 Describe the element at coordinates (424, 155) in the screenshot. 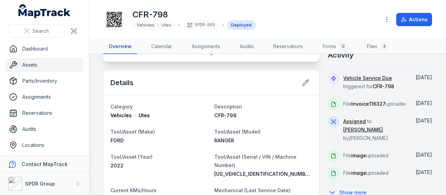

I see `time: 12/16/2024, 3:30:35 AM` at that location.